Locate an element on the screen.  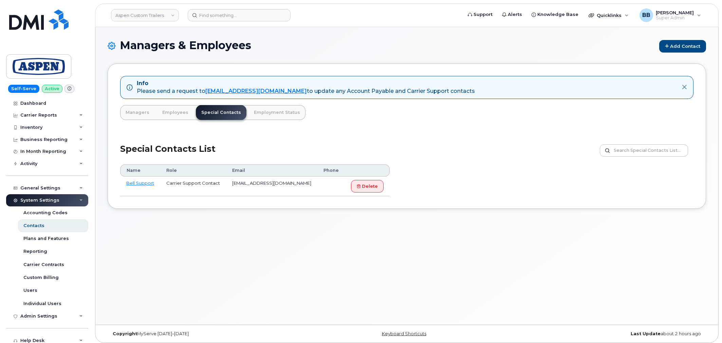
a: Employees is located at coordinates (175, 113).